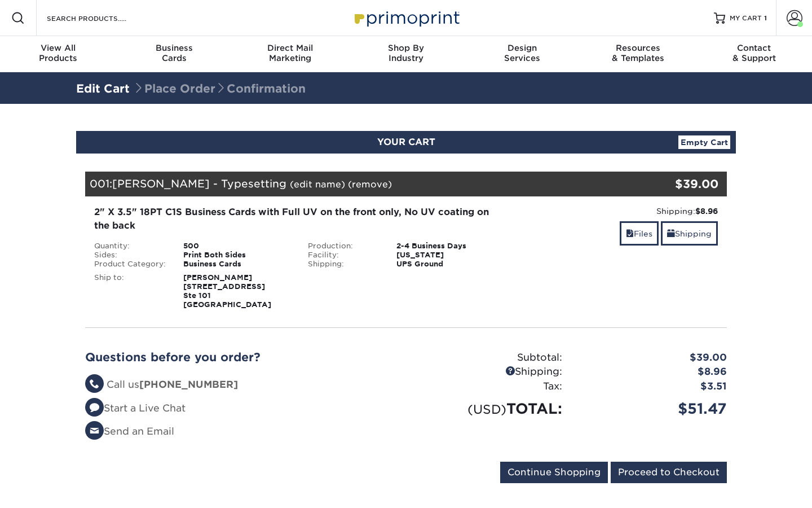  Describe the element at coordinates (352, 184) in the screenshot. I see `div: 001:` at that location.